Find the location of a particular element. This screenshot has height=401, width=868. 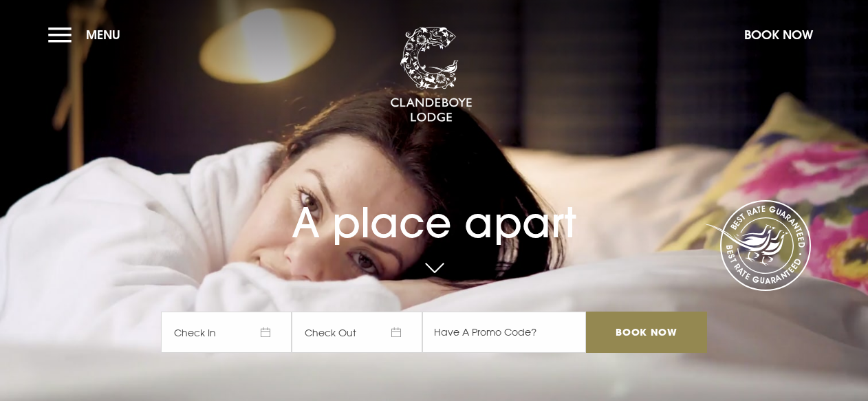

button: Book Now is located at coordinates (778, 34).